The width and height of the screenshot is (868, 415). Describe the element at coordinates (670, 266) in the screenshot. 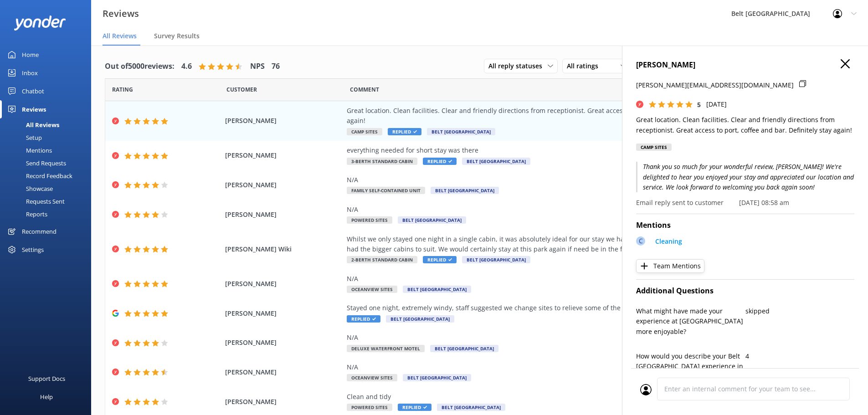

I see `button: Team Mentions` at that location.